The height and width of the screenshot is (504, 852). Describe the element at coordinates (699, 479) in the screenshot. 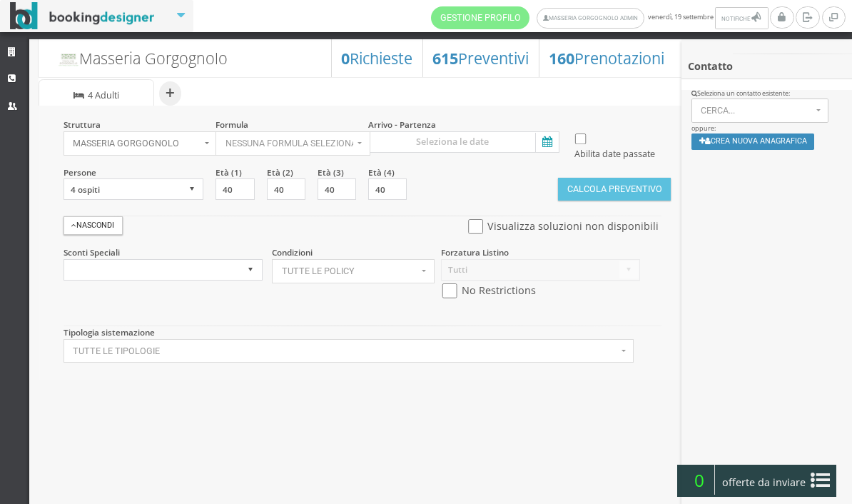

I see `span: 0` at that location.